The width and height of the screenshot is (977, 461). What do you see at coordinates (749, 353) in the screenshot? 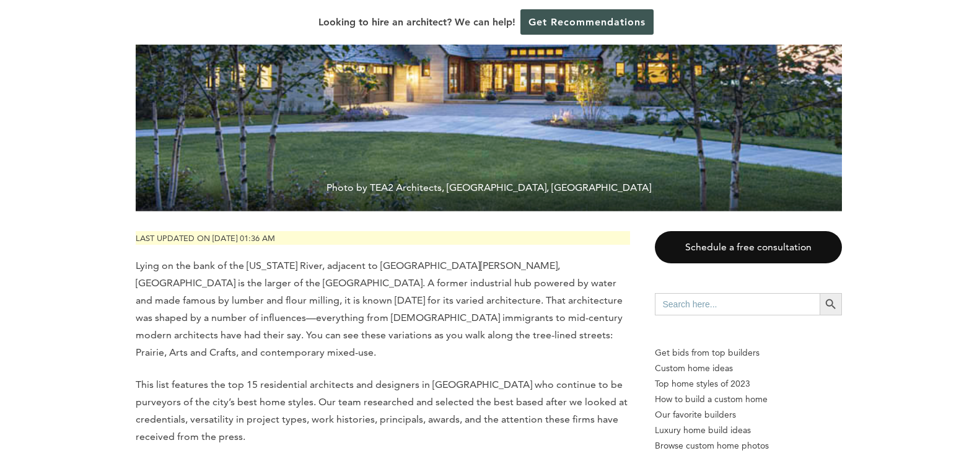
I see `p: Get bids from top builders` at bounding box center [749, 353].